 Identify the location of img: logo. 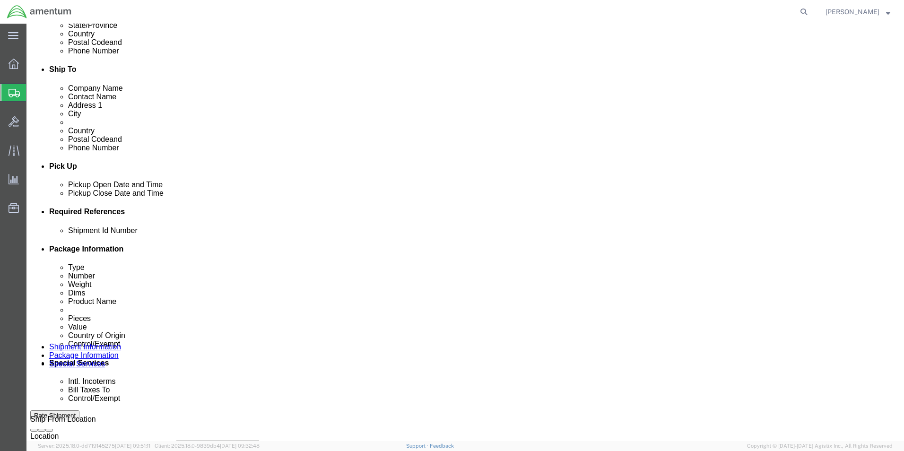
(39, 12).